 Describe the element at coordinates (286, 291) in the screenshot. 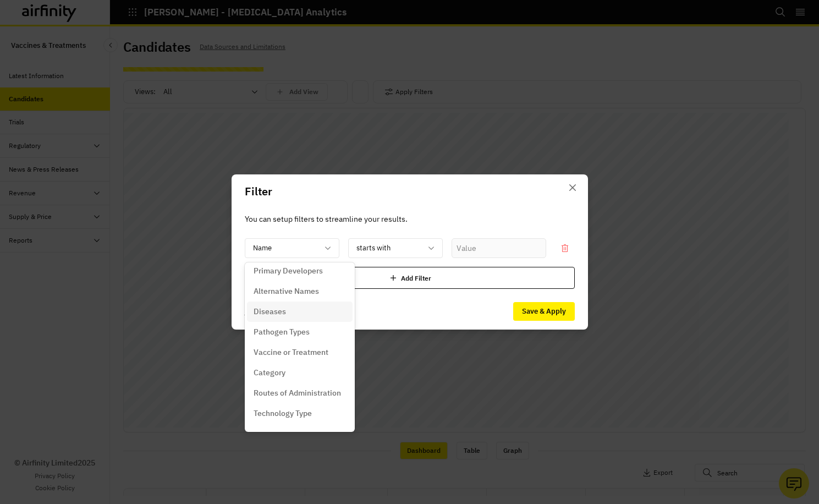

I see `p: Alternative Names` at that location.